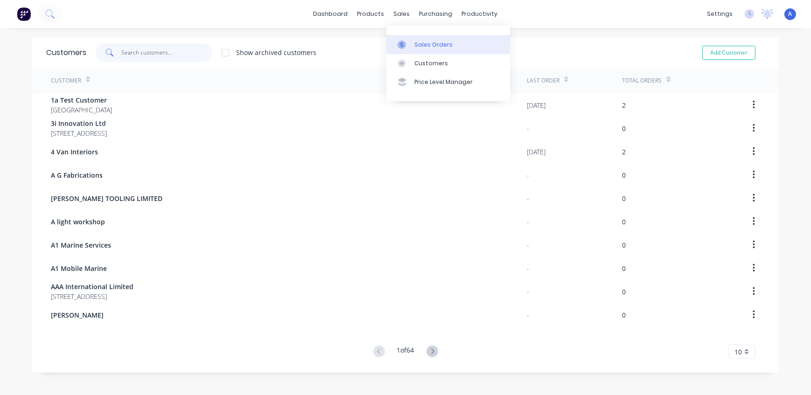 The image size is (811, 395). I want to click on span: A light workshop, so click(78, 222).